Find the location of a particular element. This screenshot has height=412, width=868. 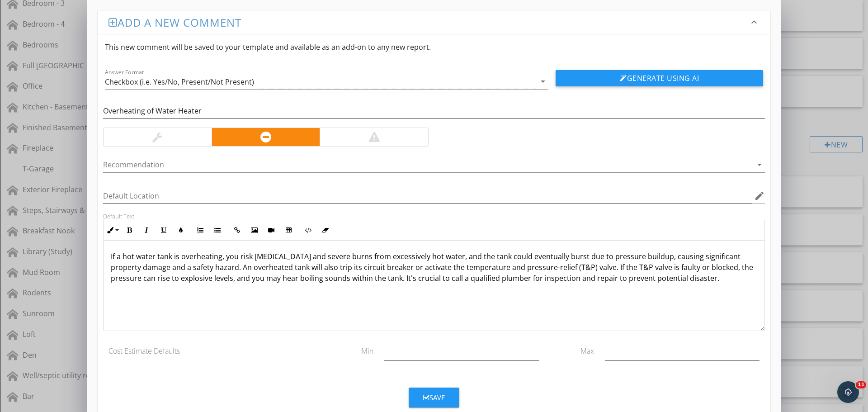

i: keyboard_arrow_down is located at coordinates (755, 22).